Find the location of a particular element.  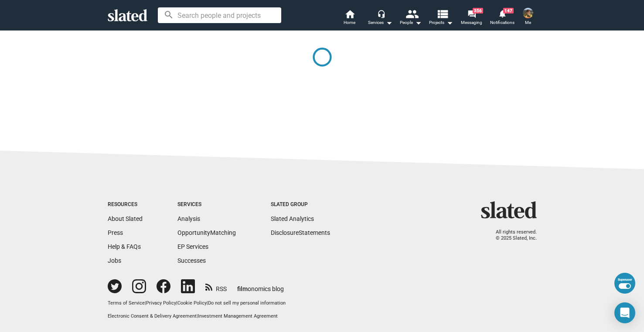

a: filmonomics blog is located at coordinates (260, 286).